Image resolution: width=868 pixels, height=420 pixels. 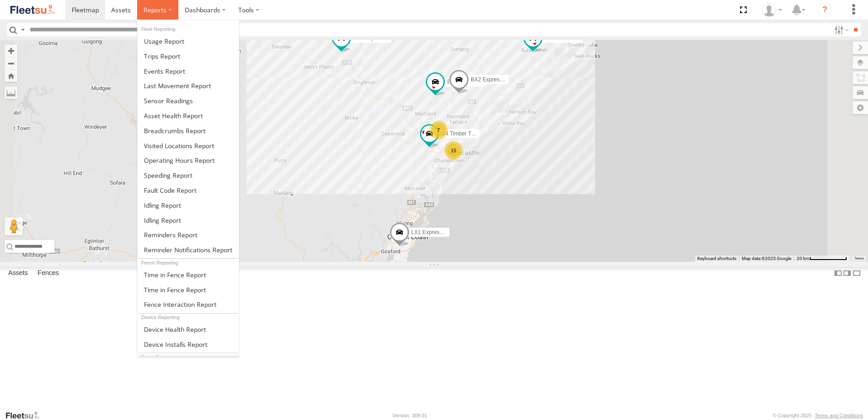 What do you see at coordinates (803, 258) in the screenshot?
I see `span: 20 km` at bounding box center [803, 258].